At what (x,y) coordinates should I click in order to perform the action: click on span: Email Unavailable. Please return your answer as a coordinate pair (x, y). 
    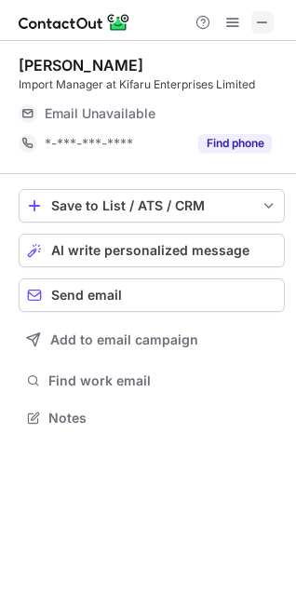
    Looking at the image, I should click on (100, 114).